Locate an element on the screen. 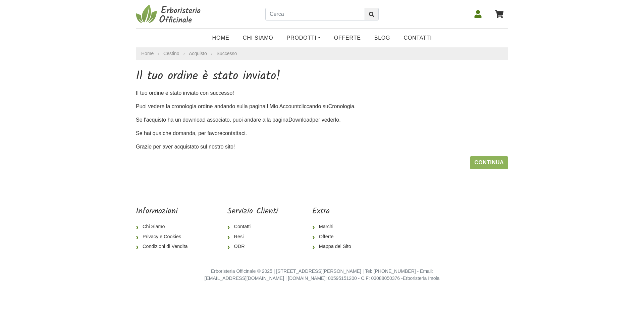 The image size is (644, 336). a: Blog is located at coordinates (382, 38).